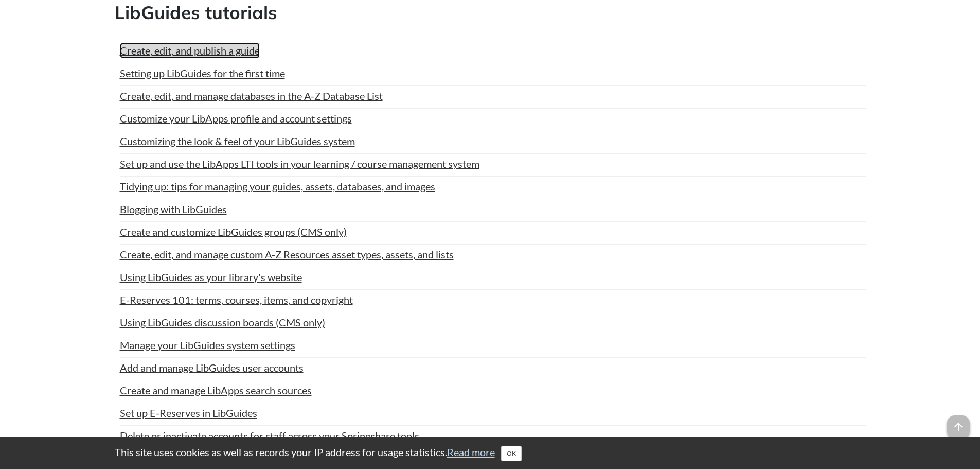 The width and height of the screenshot is (980, 469). I want to click on a: Setting up LibGuides for the first time, so click(202, 73).